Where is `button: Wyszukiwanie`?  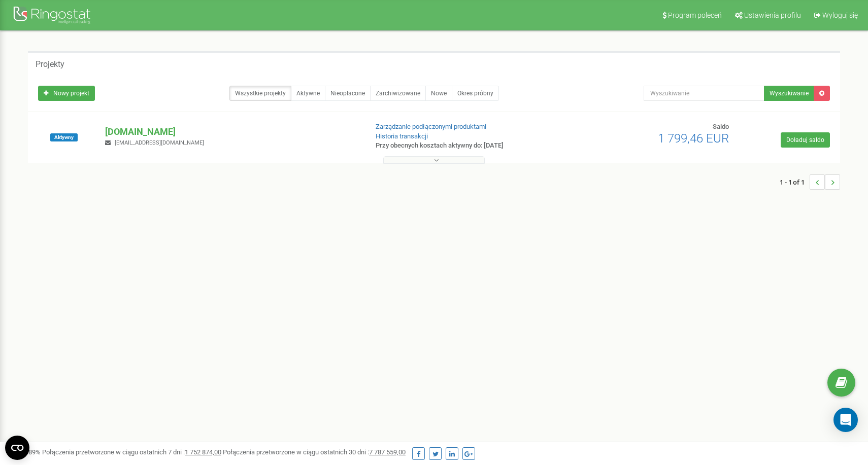 button: Wyszukiwanie is located at coordinates (789, 93).